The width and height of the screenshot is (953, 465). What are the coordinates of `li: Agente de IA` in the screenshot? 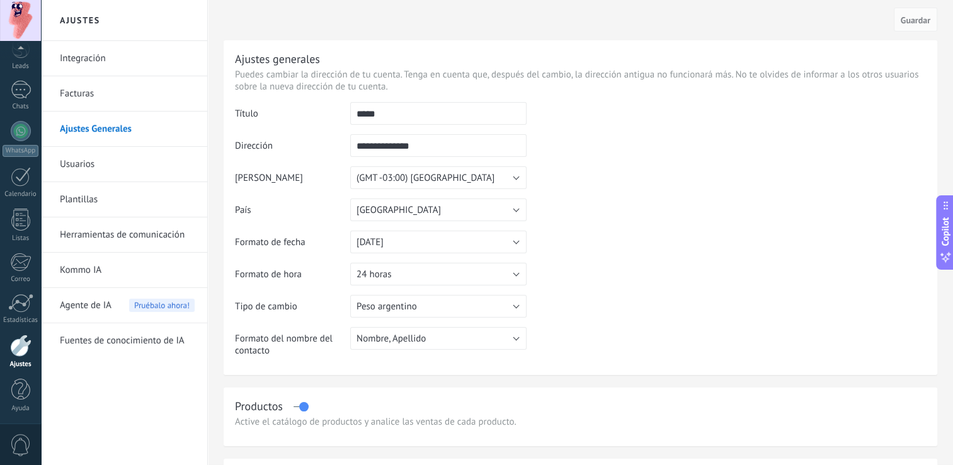 It's located at (124, 306).